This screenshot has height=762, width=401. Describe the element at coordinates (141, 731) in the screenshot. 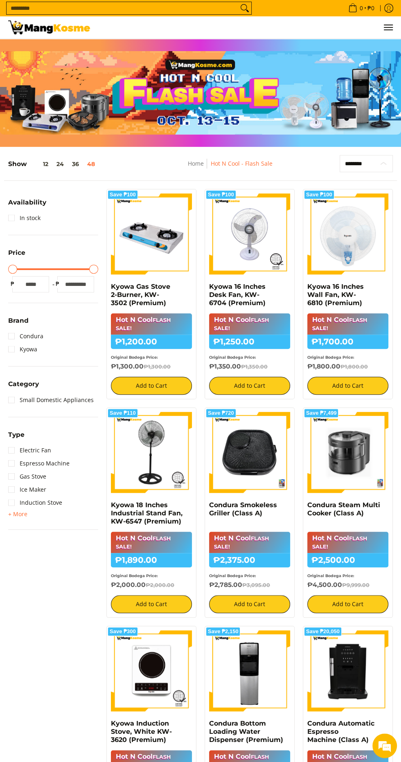

I see `a: Kyowa Induction Stove, White KW-3620 (Premium)` at that location.